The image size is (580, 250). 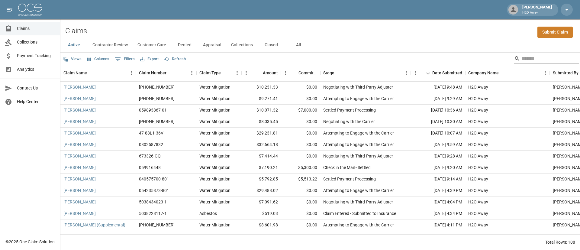 What do you see at coordinates (153, 213) in the screenshot?
I see `div: 5038228117-1` at bounding box center [153, 213].